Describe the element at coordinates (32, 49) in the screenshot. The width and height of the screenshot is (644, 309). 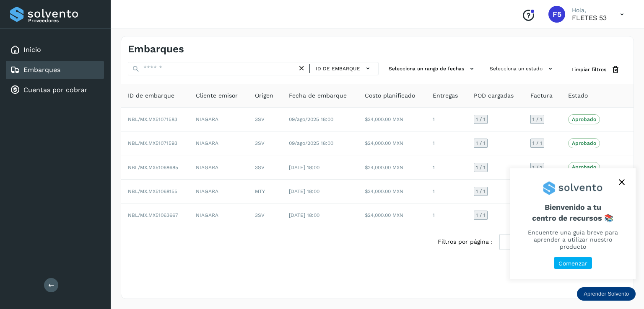
I see `a: Inicio` at that location.